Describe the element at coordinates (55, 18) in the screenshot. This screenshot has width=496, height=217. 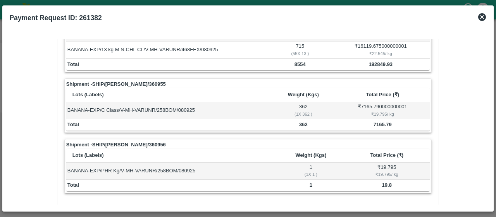
I see `b: Payment Request ID: 261382` at that location.